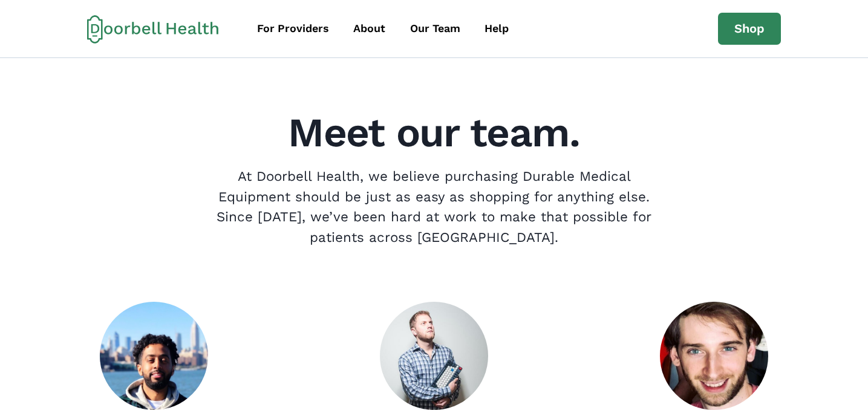 The image size is (868, 410). What do you see at coordinates (435, 28) in the screenshot?
I see `div: Our Team` at bounding box center [435, 28].